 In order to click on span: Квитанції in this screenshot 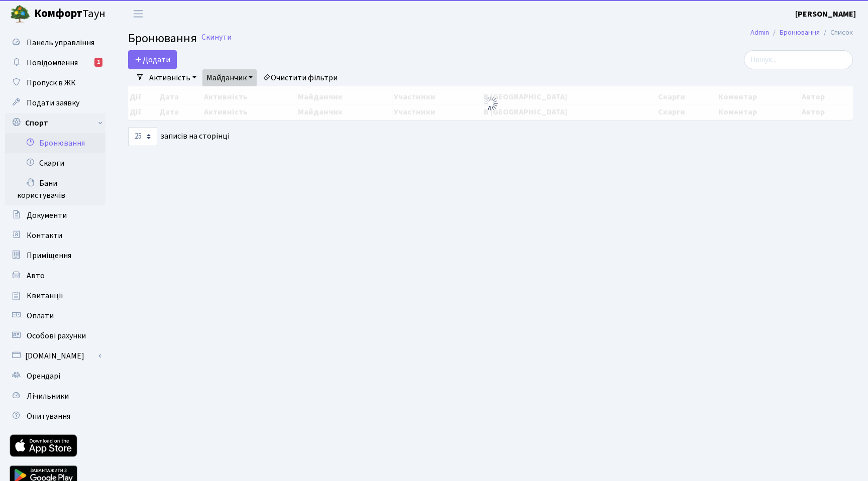, I will do `click(45, 295)`.